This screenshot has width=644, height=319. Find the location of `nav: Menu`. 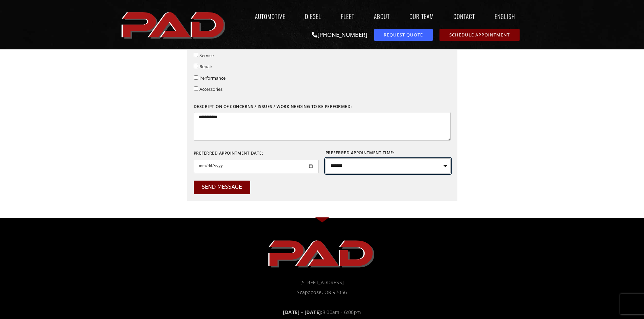

nav: Menu is located at coordinates (377, 16).